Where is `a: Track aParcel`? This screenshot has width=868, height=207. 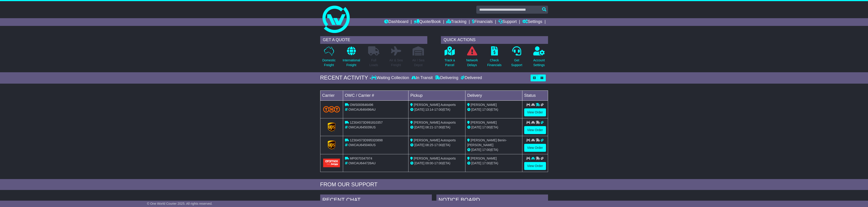
a: Track aParcel is located at coordinates (450, 58).